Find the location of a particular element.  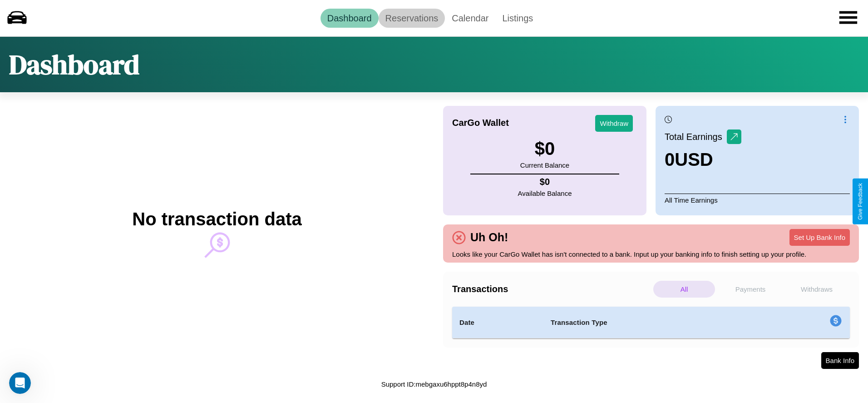

h4: Date is located at coordinates (498, 323).